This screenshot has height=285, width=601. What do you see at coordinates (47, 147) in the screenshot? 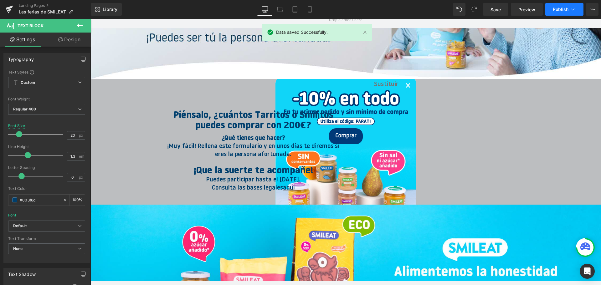
I see `div: Line Height` at bounding box center [47, 147].